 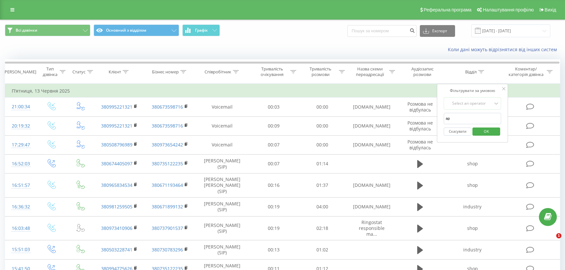 What do you see at coordinates (26, 30) in the screenshot?
I see `span: Всі дзвінки` at bounding box center [26, 30].